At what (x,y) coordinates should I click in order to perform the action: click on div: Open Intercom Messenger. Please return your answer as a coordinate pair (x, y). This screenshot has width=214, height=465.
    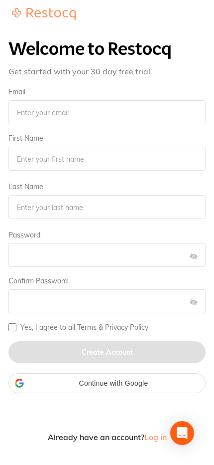
    Looking at the image, I should click on (183, 433).